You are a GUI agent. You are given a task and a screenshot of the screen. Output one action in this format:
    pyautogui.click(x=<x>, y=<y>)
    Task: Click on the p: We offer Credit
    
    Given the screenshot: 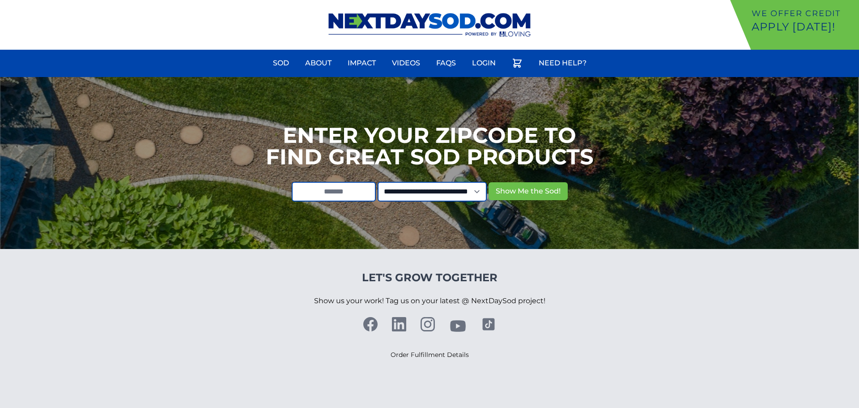 What is the action you would take?
    pyautogui.click(x=804, y=13)
    